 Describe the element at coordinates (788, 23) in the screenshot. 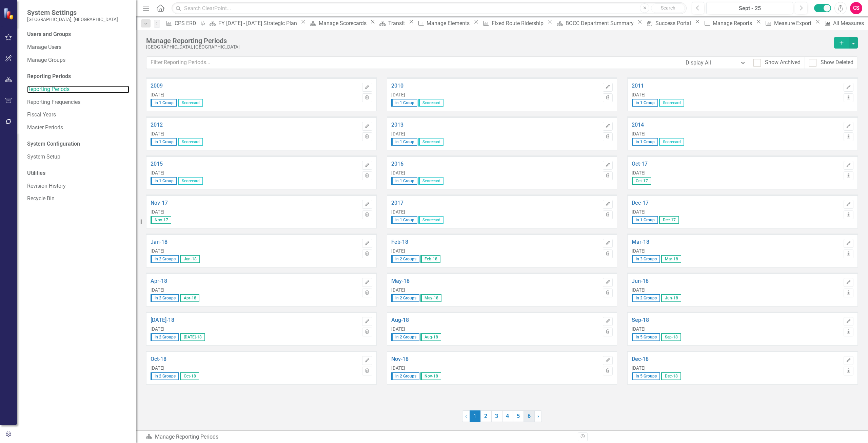

I see `a: Measure Export` at that location.